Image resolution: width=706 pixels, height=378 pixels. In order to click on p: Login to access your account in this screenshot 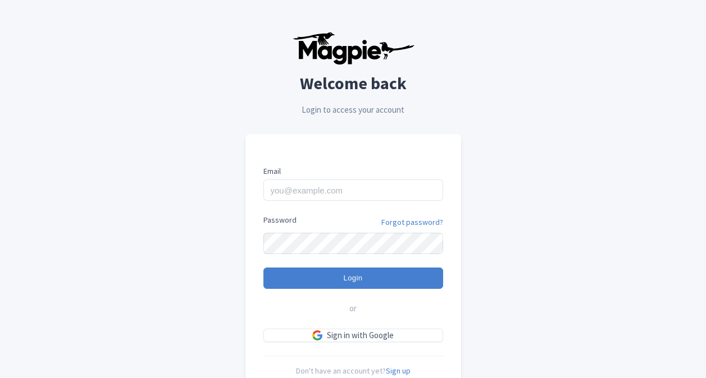, I will do `click(353, 110)`.